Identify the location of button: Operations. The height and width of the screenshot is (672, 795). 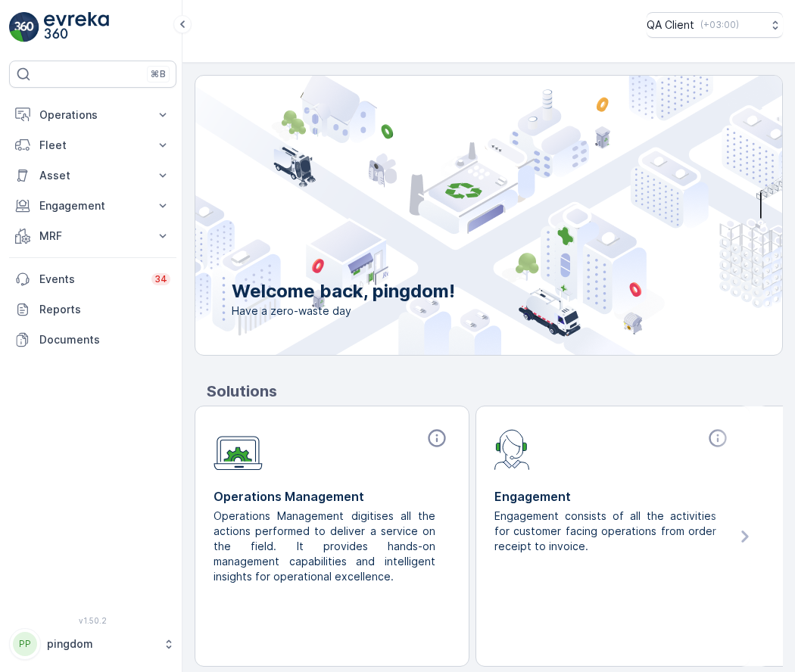
(92, 115).